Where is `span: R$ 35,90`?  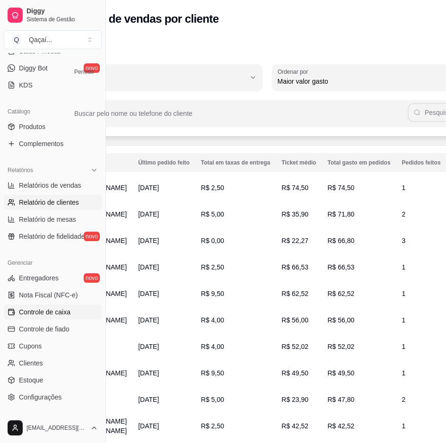 span: R$ 35,90 is located at coordinates (295, 214).